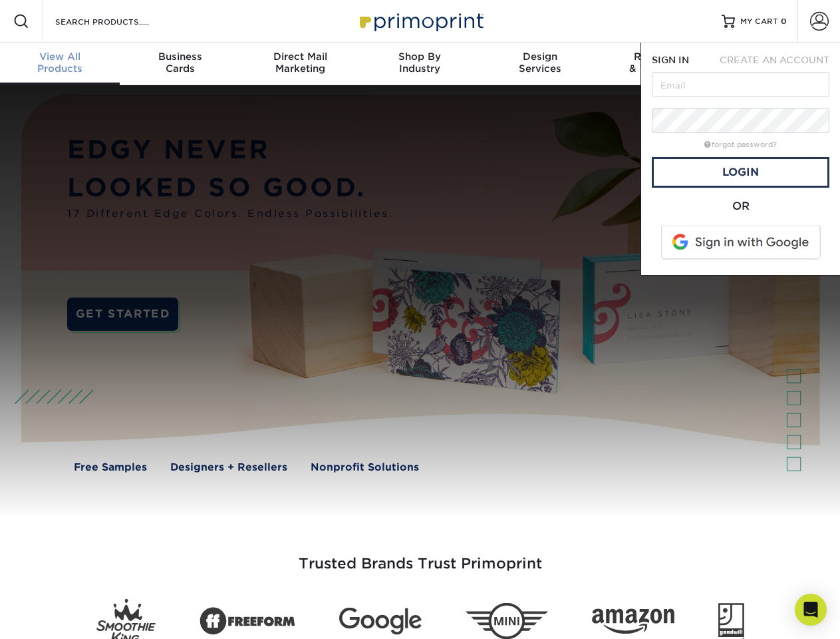  What do you see at coordinates (119, 21) in the screenshot?
I see `input: SEARCH PRODUCTS.....` at bounding box center [119, 21].